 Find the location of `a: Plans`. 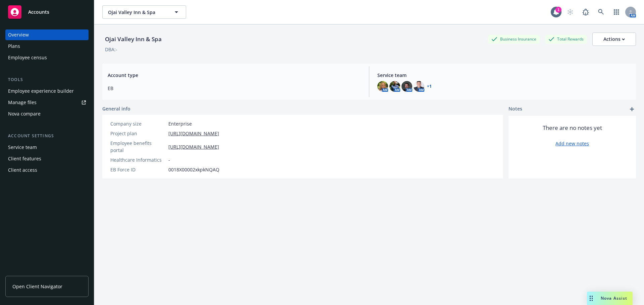

a: Plans is located at coordinates (47, 46).